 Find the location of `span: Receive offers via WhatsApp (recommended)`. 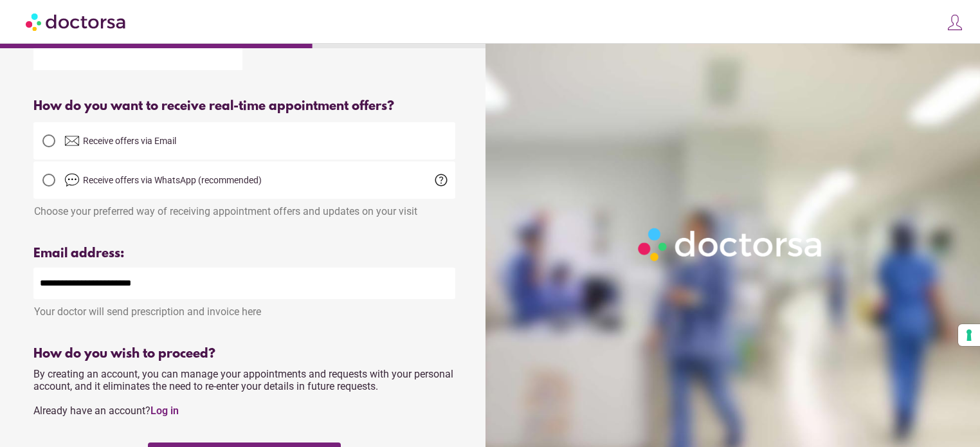

span: Receive offers via WhatsApp (recommended) is located at coordinates (173, 180).